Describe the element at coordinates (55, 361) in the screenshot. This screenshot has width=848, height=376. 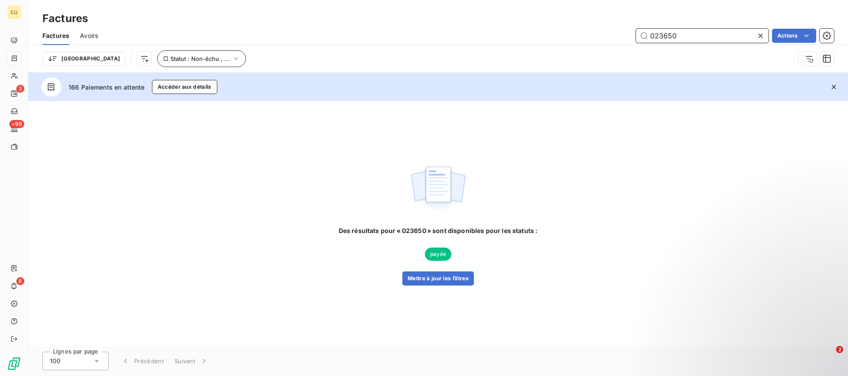
I see `span: 100` at that location.